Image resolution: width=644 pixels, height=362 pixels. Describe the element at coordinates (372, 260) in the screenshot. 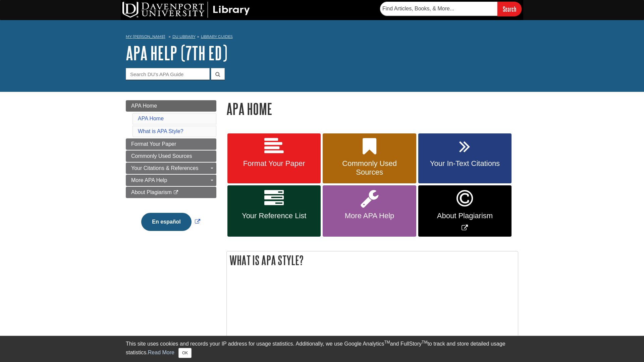

I see `h2: What is APA Style?` at that location.